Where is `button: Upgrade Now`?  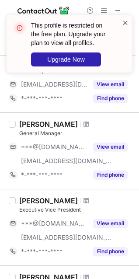
button: Upgrade Now is located at coordinates (66, 59).